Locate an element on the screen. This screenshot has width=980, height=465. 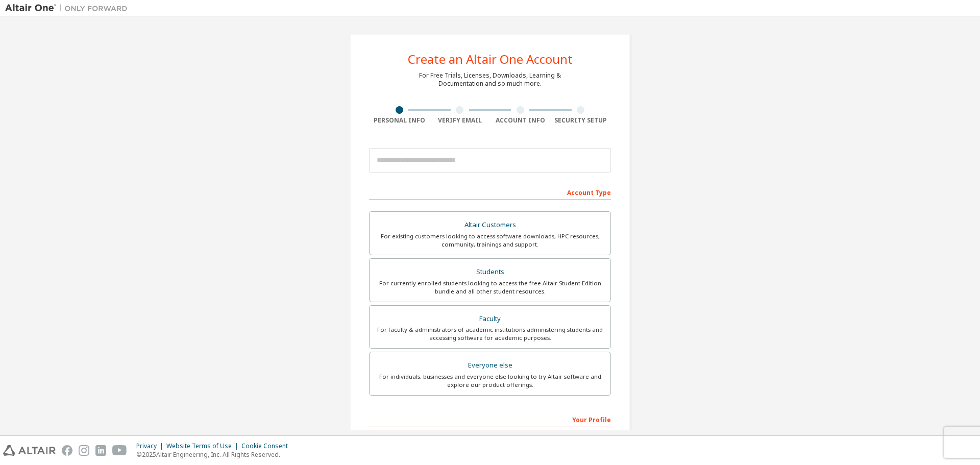
div: Everyone else is located at coordinates (490, 365).